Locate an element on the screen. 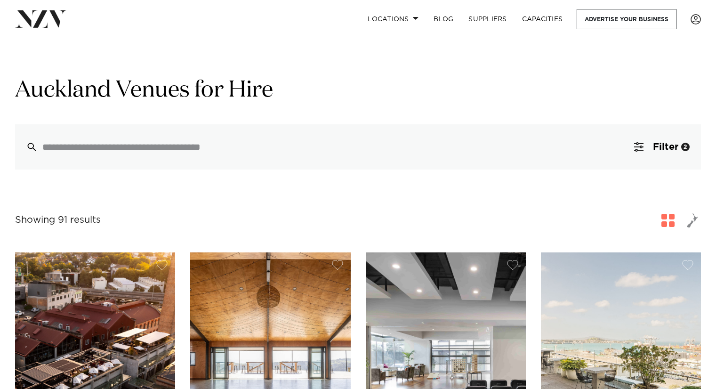 The image size is (716, 389). div: 2 is located at coordinates (686, 147).